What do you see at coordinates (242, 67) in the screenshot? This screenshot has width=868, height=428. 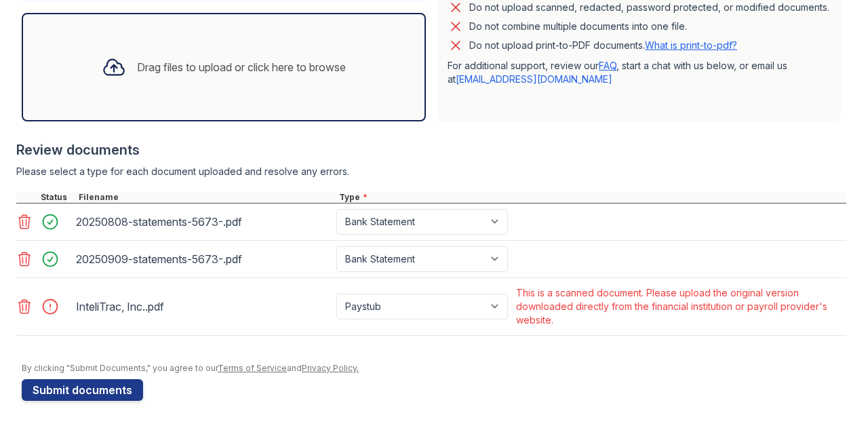 I see `div: Drag files to upload or click here to browse` at bounding box center [242, 67].